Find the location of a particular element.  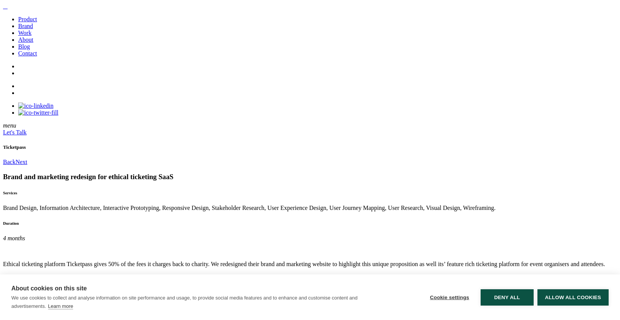

h5: Ticketpass is located at coordinates (310, 147).